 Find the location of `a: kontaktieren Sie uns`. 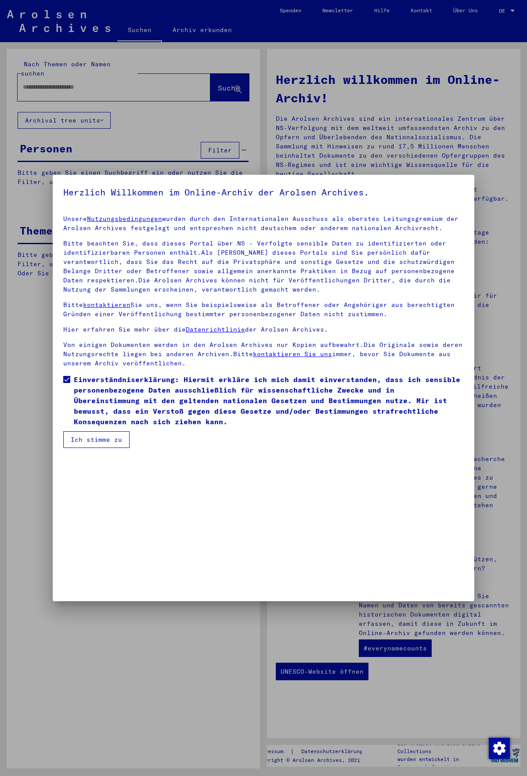

a: kontaktieren Sie uns is located at coordinates (293, 354).